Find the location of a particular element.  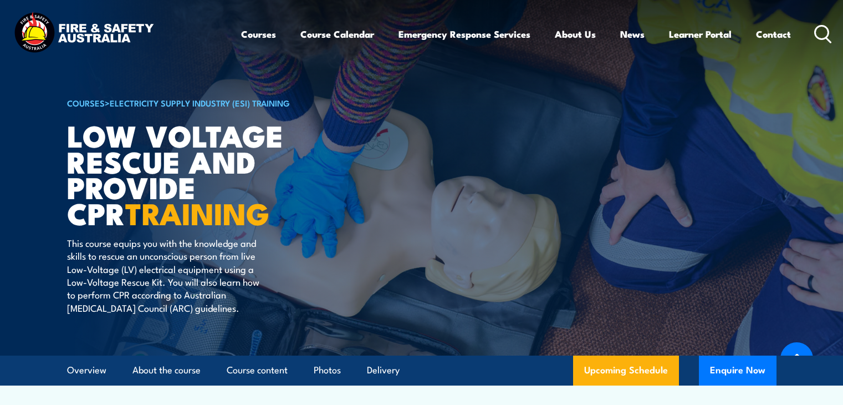

a: COURSES is located at coordinates (86, 103).